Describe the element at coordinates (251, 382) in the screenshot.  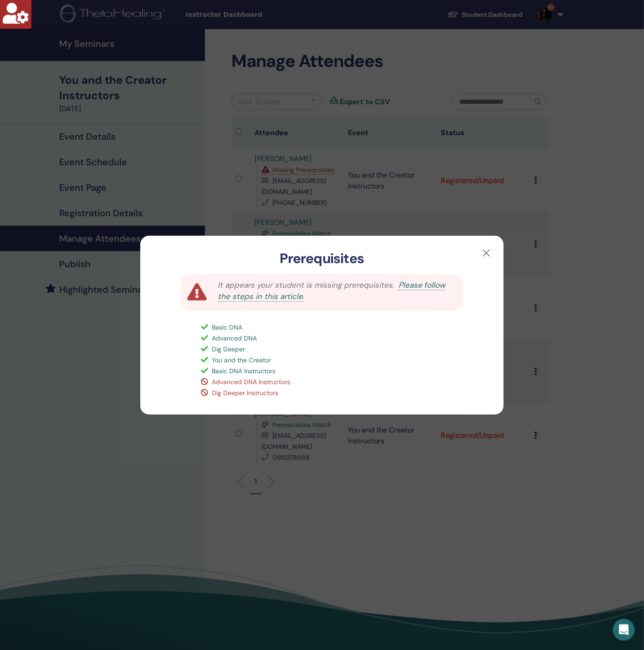
I see `span: Advanced DNA Instructors` at that location.